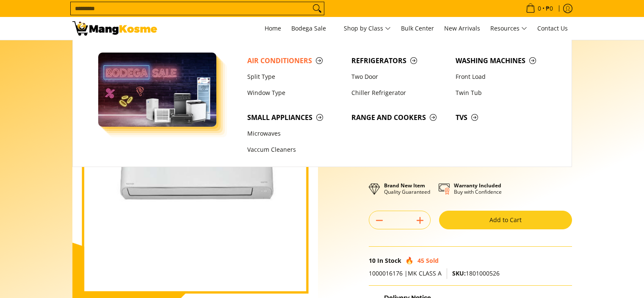 The height and width of the screenshot is (298, 644). What do you see at coordinates (380, 220) in the screenshot?
I see `button: Subtract` at bounding box center [380, 220].